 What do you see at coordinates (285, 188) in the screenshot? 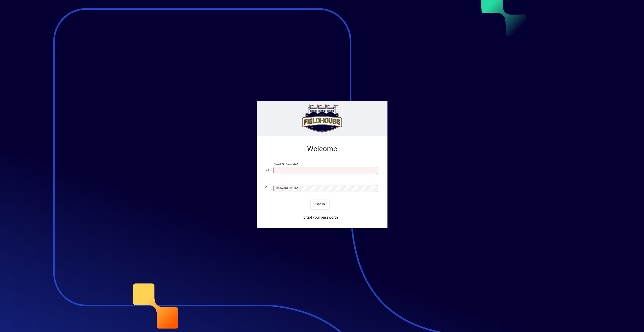
I see `mat-label: Password or Pin` at bounding box center [285, 188].